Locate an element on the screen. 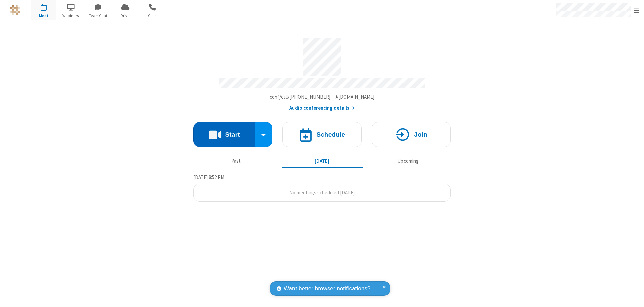 The height and width of the screenshot is (307, 644). span: Meet is located at coordinates (44, 16).